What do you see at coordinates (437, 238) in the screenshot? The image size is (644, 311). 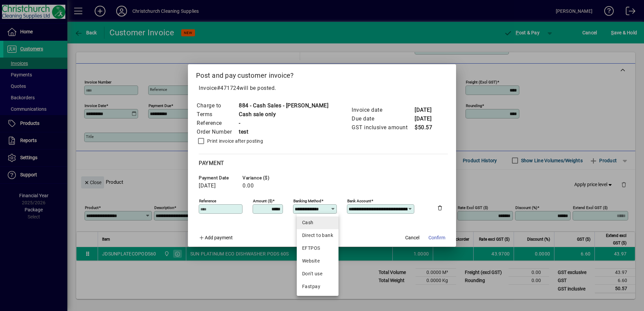 I see `button: Confirm` at bounding box center [437, 238].